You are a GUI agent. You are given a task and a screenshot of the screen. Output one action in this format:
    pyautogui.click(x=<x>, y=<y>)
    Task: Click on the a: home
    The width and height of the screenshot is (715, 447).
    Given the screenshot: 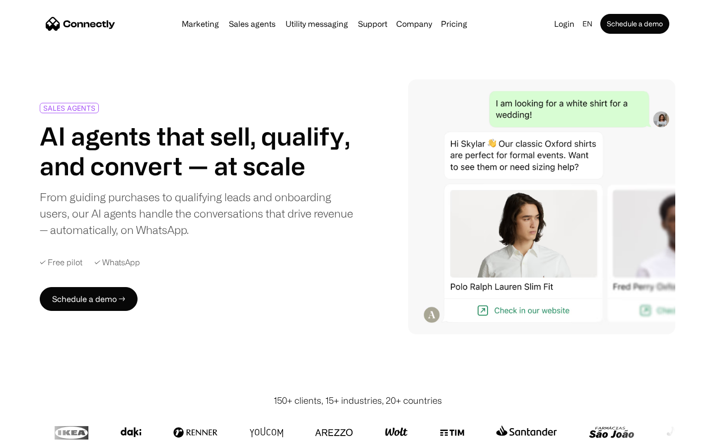 What is the action you would take?
    pyautogui.click(x=80, y=24)
    